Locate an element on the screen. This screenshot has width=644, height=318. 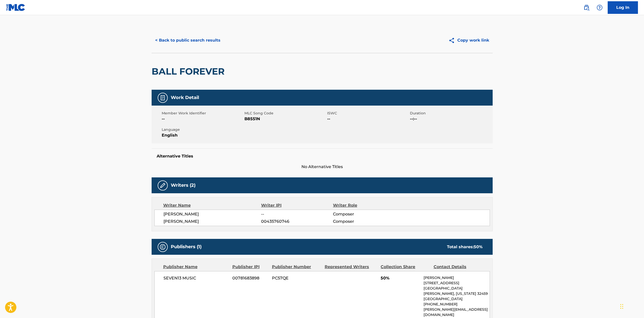
span: MLC Song Code is located at coordinates (285, 113).